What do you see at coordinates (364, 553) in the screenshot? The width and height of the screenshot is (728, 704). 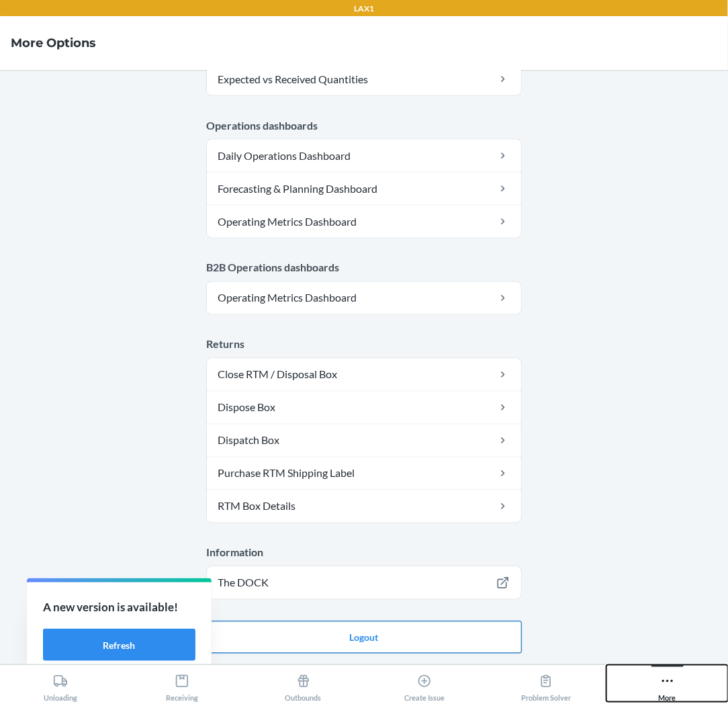 I see `p: Information` at bounding box center [364, 553].